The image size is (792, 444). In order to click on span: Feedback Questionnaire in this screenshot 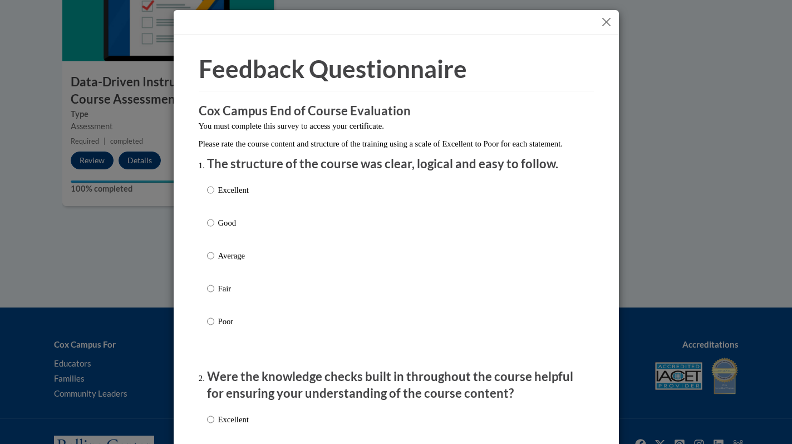, I will do `click(333, 68)`.